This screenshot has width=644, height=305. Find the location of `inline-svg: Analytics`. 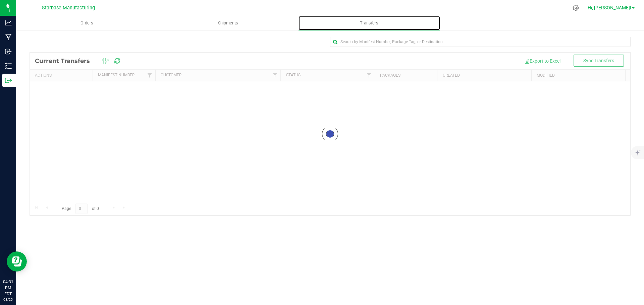

inline-svg: Analytics is located at coordinates (8, 23).